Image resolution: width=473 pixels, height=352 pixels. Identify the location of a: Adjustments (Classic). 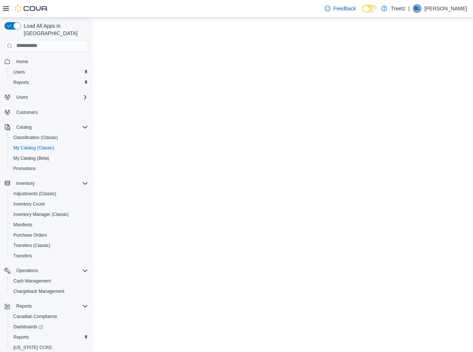
(35, 194).